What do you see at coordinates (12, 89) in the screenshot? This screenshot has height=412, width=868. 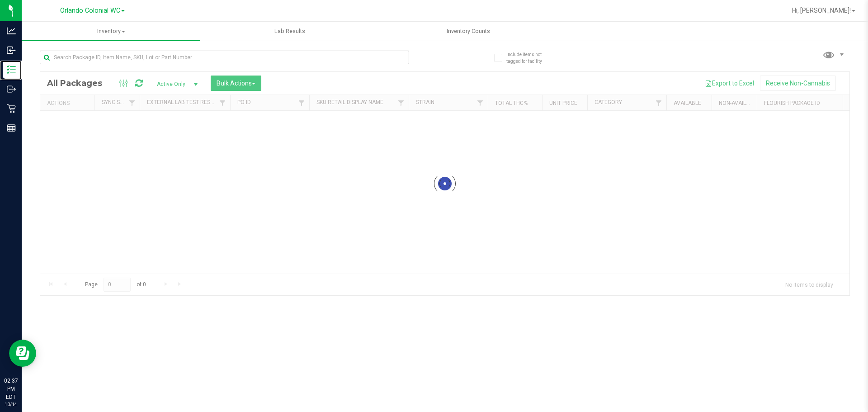 I see `inline-svg: Outbound` at bounding box center [12, 89].